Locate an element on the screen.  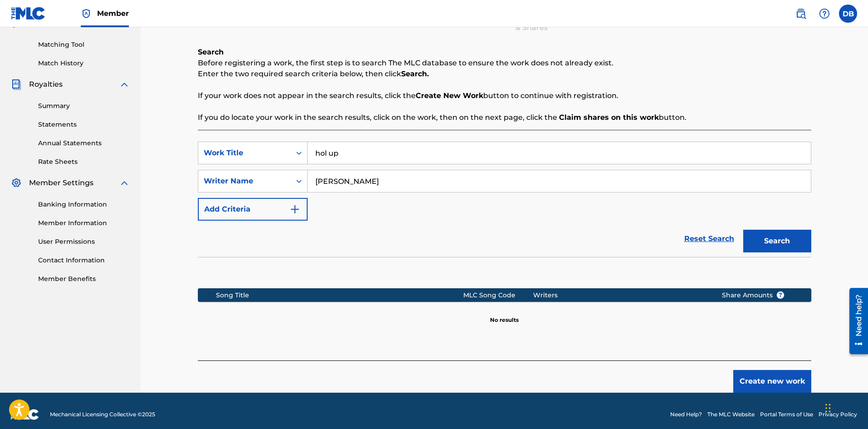
b: Search is located at coordinates (211, 51).